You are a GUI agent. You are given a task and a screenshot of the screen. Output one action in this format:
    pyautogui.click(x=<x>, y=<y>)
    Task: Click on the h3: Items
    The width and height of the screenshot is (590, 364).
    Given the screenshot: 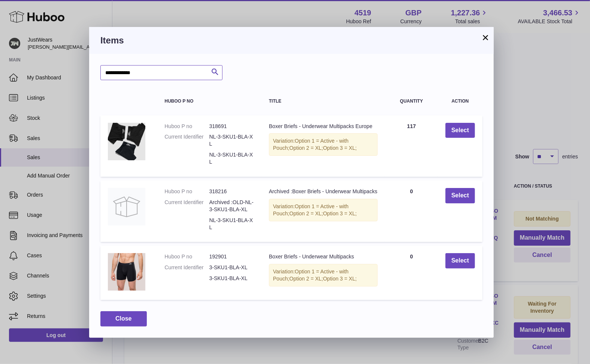 What is the action you would take?
    pyautogui.click(x=291, y=41)
    